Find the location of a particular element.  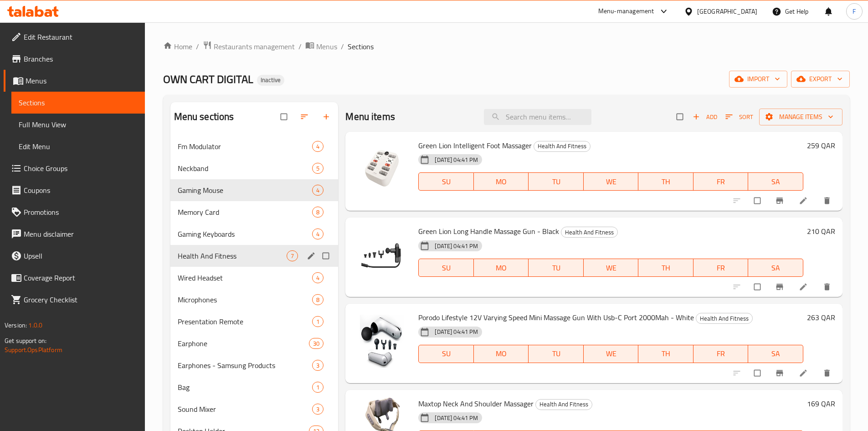

div: Earphones - Samsung Products3 is located at coordinates (254, 365).